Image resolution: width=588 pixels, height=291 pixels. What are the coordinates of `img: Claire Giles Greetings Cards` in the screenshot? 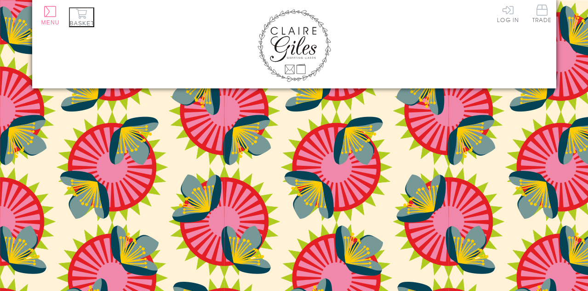 It's located at (294, 46).